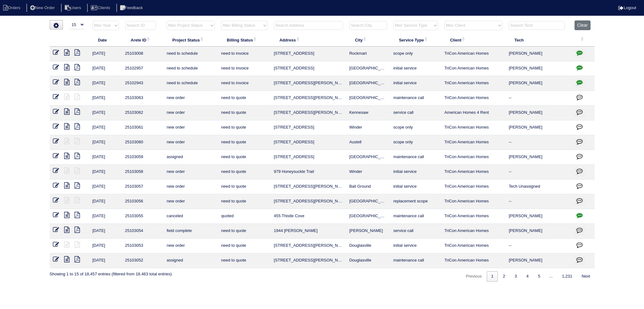 This screenshot has height=309, width=644. What do you see at coordinates (143, 54) in the screenshot?
I see `td: 25103008` at bounding box center [143, 54].